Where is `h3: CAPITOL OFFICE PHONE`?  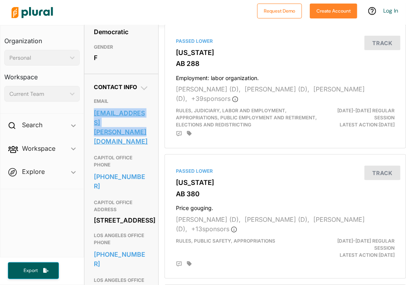
h3: CAPITOL OFFICE PHONE is located at coordinates (121, 161).